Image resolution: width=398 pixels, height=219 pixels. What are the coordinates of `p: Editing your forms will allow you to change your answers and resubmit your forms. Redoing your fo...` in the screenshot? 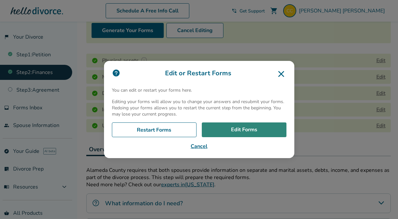 It's located at (199, 108).